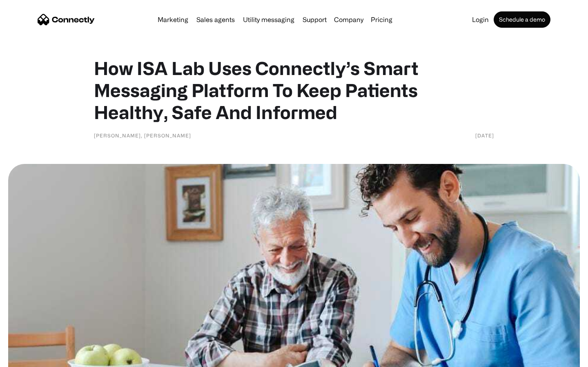 Image resolution: width=588 pixels, height=367 pixels. I want to click on div: Company, so click(349, 20).